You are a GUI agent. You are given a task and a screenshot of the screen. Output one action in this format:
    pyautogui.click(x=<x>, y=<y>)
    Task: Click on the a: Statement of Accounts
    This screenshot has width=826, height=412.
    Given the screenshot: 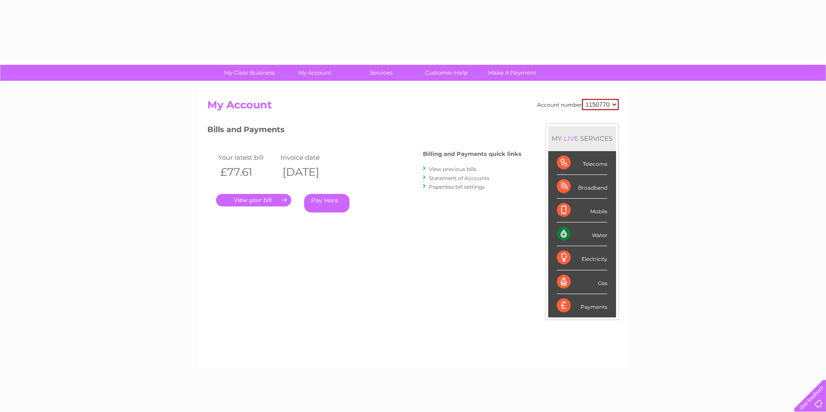 What is the action you would take?
    pyautogui.click(x=459, y=178)
    